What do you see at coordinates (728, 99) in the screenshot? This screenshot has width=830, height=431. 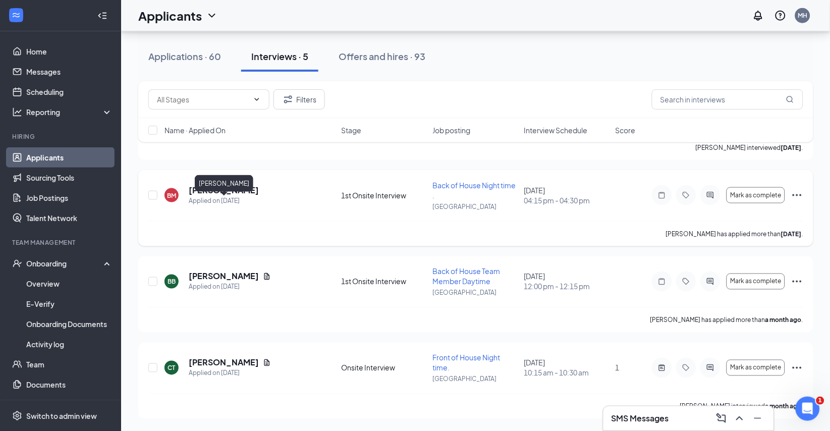 I see `input: Search in interviews` at bounding box center [728, 99].